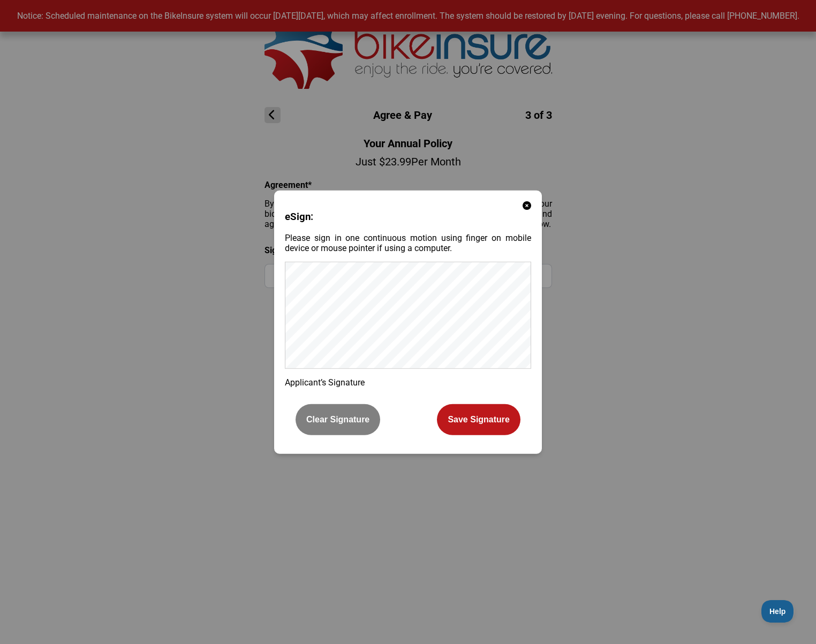 The image size is (816, 644). What do you see at coordinates (408, 382) in the screenshot?
I see `p: Applicant’s Signature` at bounding box center [408, 382].